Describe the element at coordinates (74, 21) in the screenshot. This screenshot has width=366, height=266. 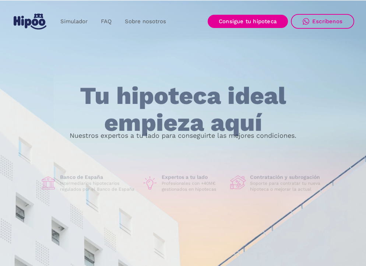
I see `a: Simulador` at that location.